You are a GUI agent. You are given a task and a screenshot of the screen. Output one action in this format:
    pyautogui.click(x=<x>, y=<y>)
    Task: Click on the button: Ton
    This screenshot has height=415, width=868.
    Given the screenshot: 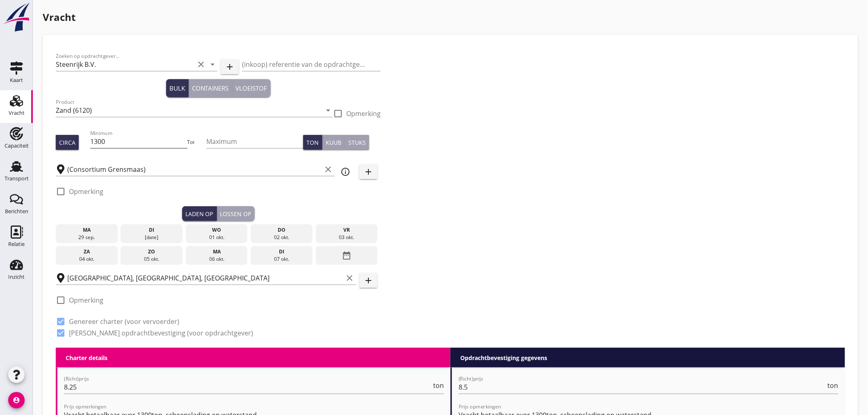 What is the action you would take?
    pyautogui.click(x=313, y=142)
    